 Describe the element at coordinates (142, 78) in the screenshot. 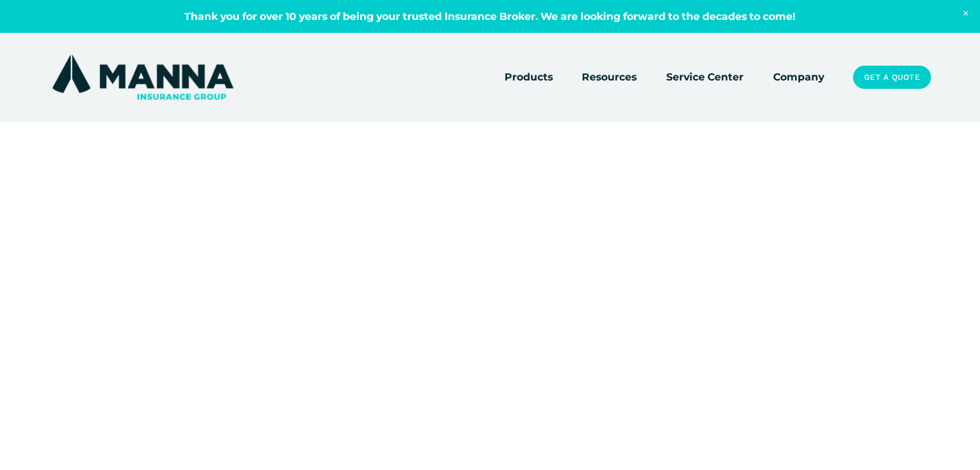

I see `img: Manna Insurance Group` at that location.